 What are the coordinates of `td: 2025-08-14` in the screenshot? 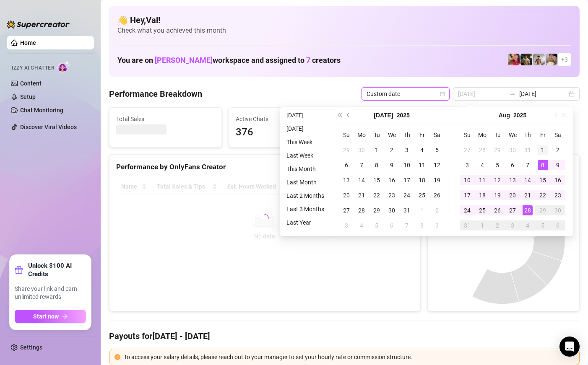 It's located at (528, 180).